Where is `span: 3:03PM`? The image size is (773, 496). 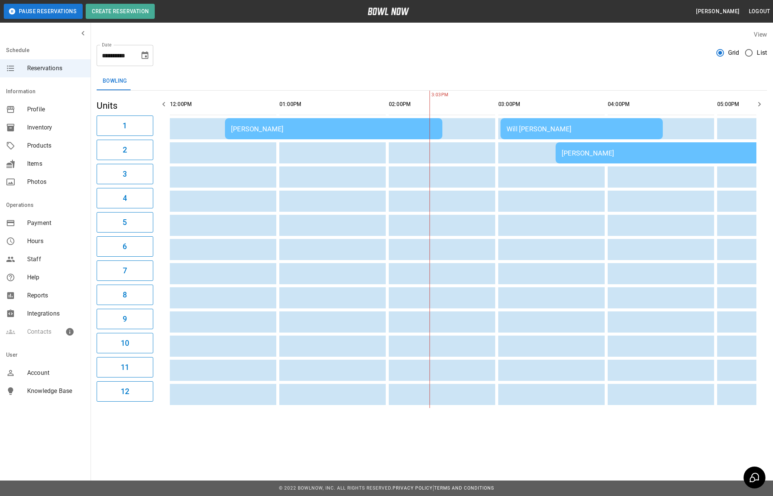
span: 3:03PM is located at coordinates (430, 95).